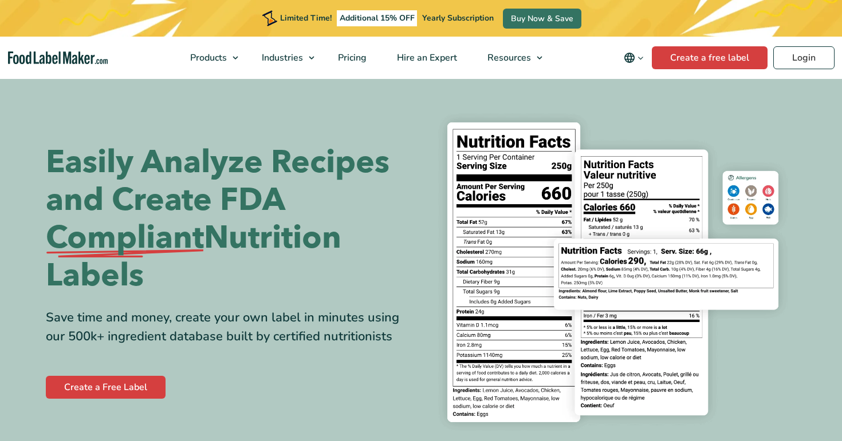 This screenshot has width=842, height=441. I want to click on button: Change language, so click(633, 58).